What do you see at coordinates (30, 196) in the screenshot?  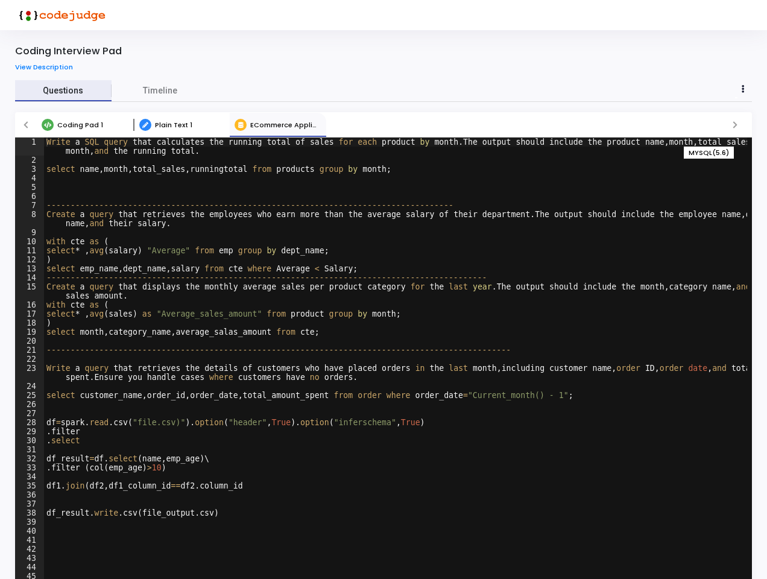 I see `div: 6` at bounding box center [30, 196].